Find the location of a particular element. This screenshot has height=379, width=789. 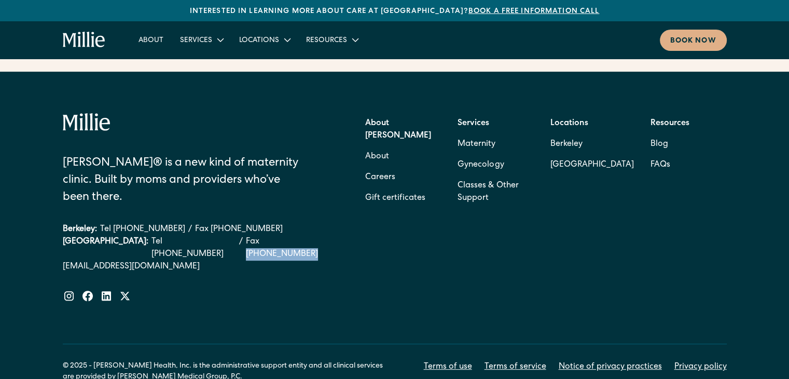

a: Maternity is located at coordinates (476, 144).